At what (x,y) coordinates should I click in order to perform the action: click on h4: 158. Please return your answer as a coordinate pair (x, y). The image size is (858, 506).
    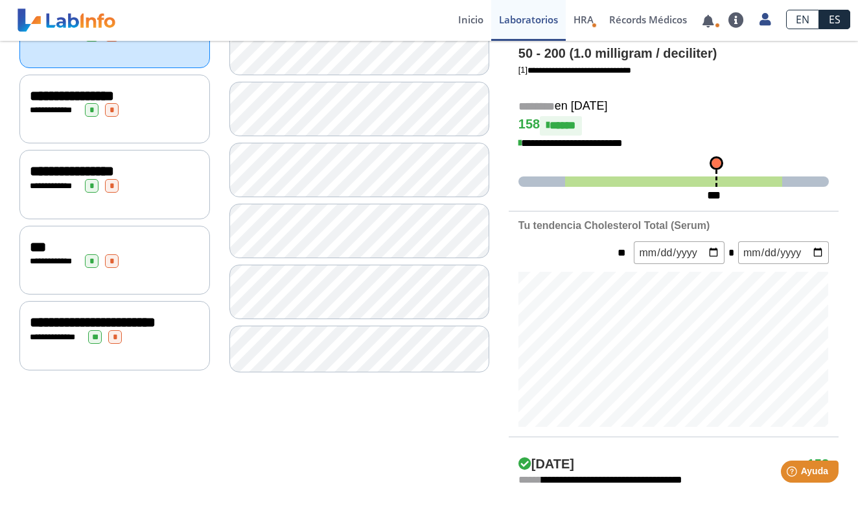
    Looking at the image, I should click on (674, 126).